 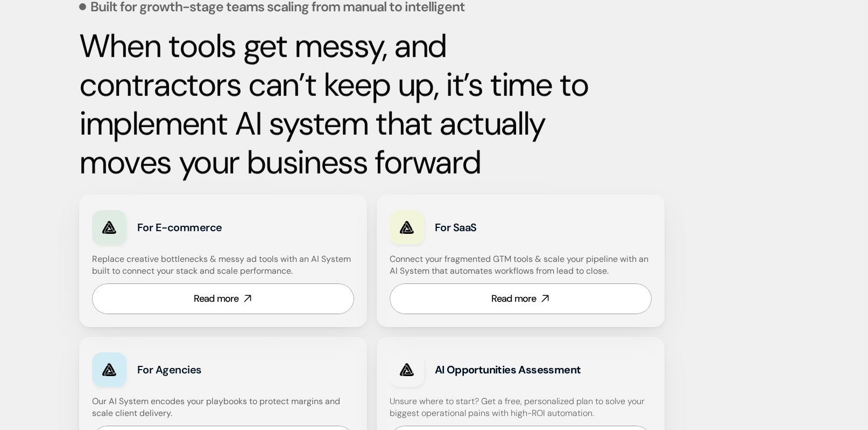 What do you see at coordinates (521, 407) in the screenshot?
I see `p: Unsure where to start? Get a free, personalized plan to solve your biggest operational pains with...` at bounding box center [521, 407].